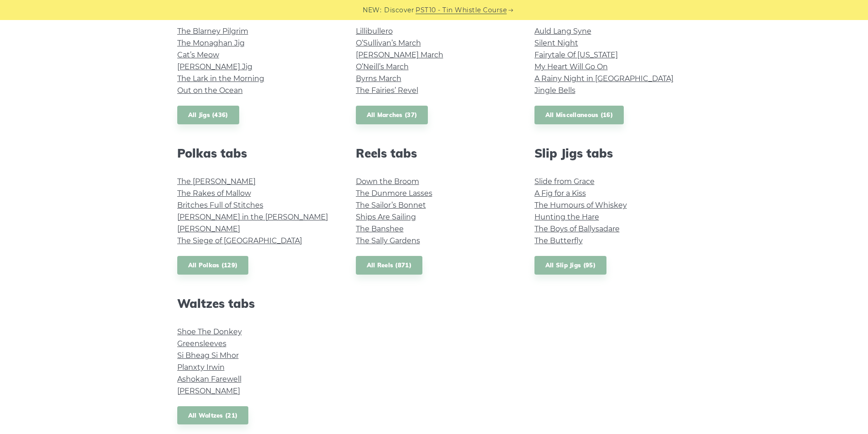  I want to click on h2: Reels tabs, so click(434, 153).